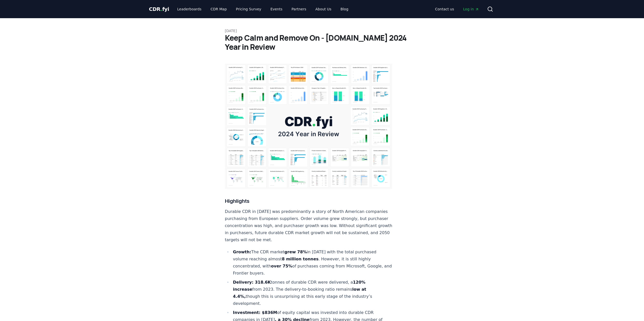  Describe the element at coordinates (471, 9) in the screenshot. I see `span: Log in` at that location.